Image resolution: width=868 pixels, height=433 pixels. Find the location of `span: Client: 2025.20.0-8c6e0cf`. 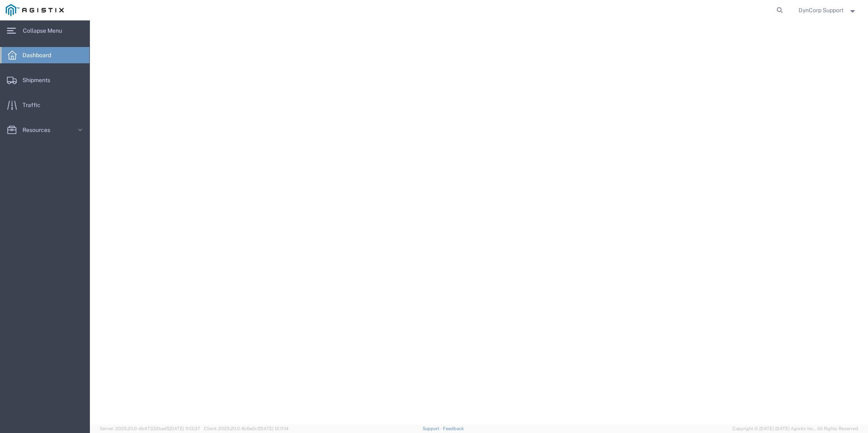

span: Client: 2025.20.0-8c6e0cf is located at coordinates (246, 428).